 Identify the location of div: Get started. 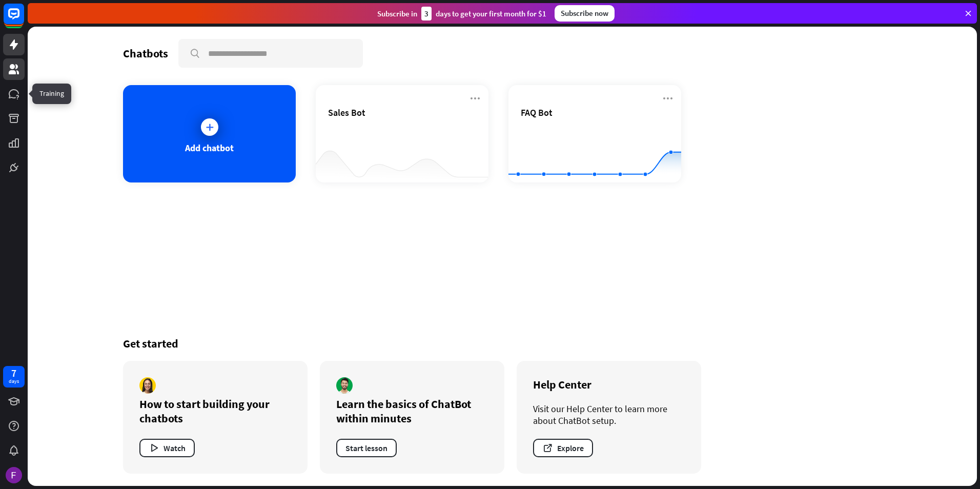
(503, 344).